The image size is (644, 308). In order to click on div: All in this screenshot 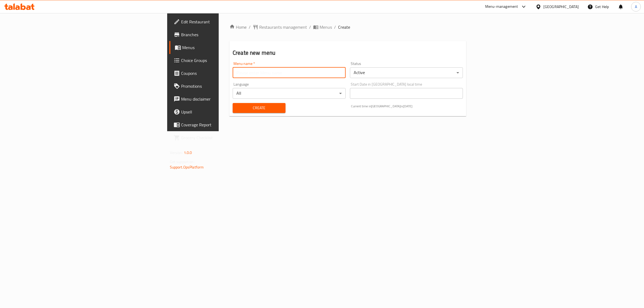, I will do `click(289, 93)`.